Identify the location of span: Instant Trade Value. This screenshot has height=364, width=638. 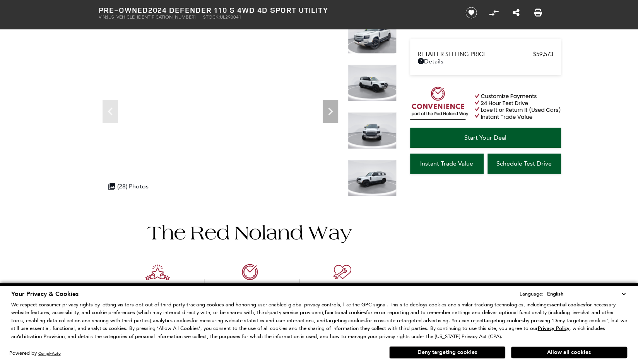
(447, 163).